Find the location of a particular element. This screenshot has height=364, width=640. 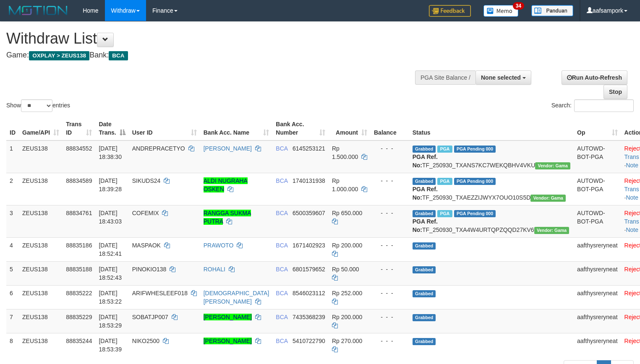

a: ROHALI is located at coordinates (214, 269).